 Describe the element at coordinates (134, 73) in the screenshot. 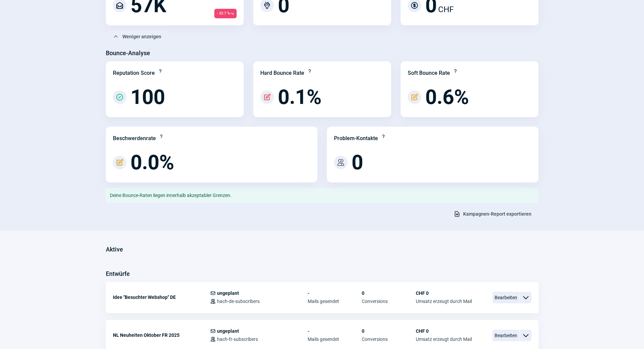

I see `div: Reputation Score` at that location.